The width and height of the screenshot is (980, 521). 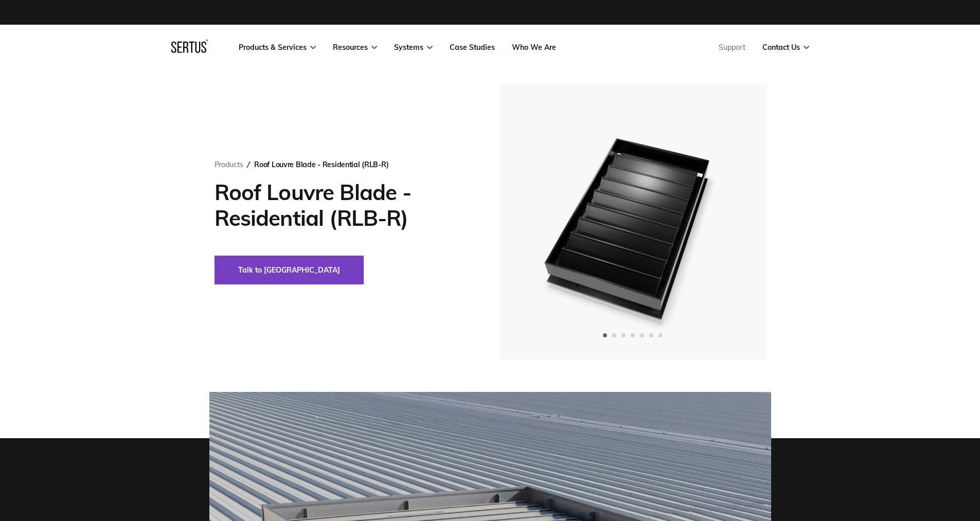 What do you see at coordinates (534, 47) in the screenshot?
I see `a: Who We Are` at bounding box center [534, 47].